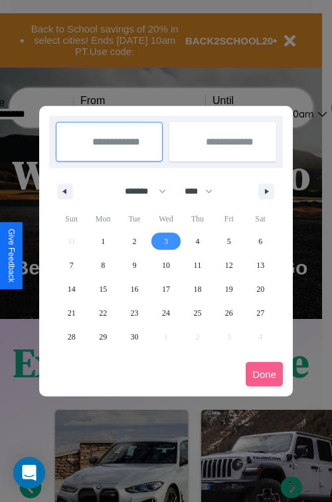 This screenshot has width=332, height=502. What do you see at coordinates (165, 219) in the screenshot?
I see `span: Wed` at bounding box center [165, 219].